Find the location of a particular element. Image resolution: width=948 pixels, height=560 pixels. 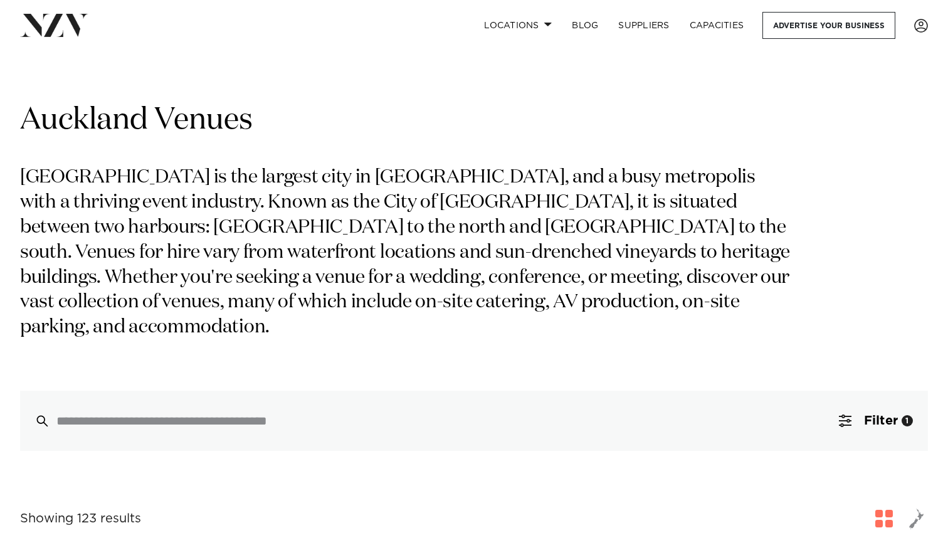

button: Filter1 is located at coordinates (876, 420).